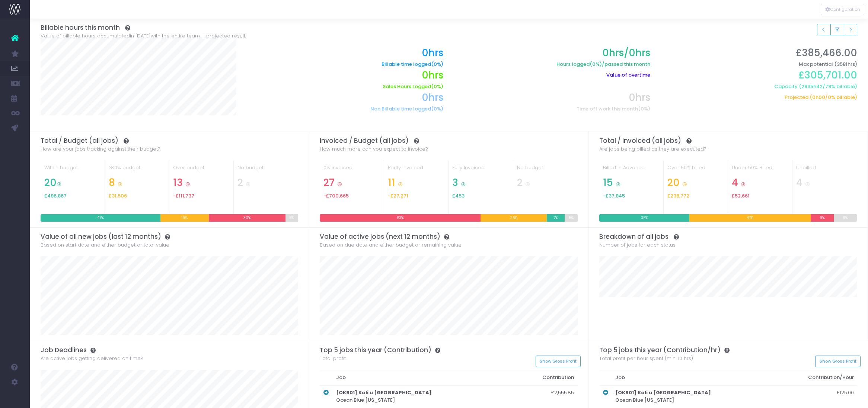  Describe the element at coordinates (641, 141) in the screenshot. I see `span: Total / Invoiced (all jobs)` at that location.